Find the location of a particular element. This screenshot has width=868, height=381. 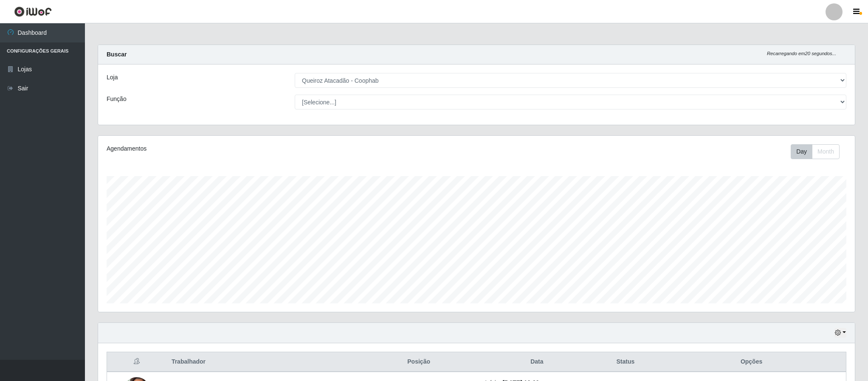

th: Trabalhador is located at coordinates (262, 362).